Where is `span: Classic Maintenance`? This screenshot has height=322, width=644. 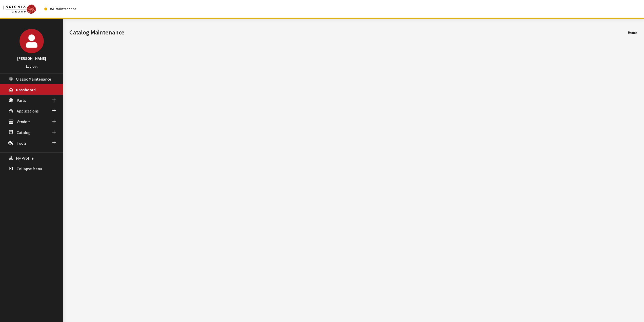
span: Classic Maintenance is located at coordinates (34, 79).